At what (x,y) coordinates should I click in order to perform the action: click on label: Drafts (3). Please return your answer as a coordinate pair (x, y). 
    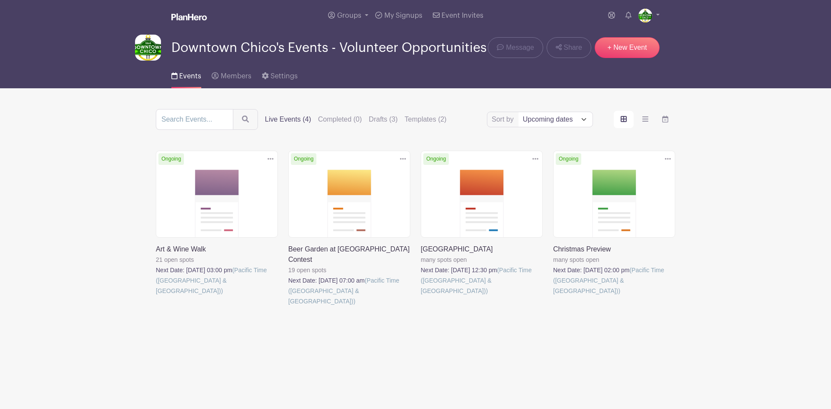
    Looking at the image, I should click on (383, 120).